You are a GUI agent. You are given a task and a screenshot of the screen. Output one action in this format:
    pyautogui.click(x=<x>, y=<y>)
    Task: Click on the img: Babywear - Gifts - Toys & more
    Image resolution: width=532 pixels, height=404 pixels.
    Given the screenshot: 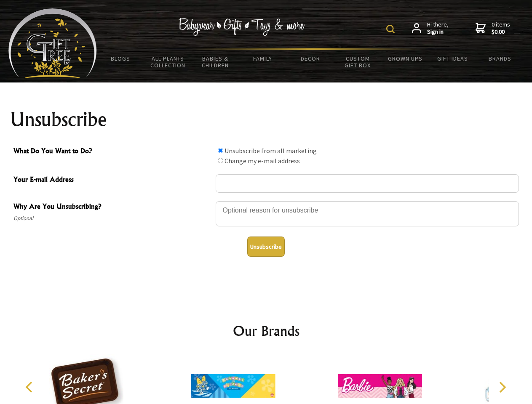 What is the action you would take?
    pyautogui.click(x=242, y=27)
    